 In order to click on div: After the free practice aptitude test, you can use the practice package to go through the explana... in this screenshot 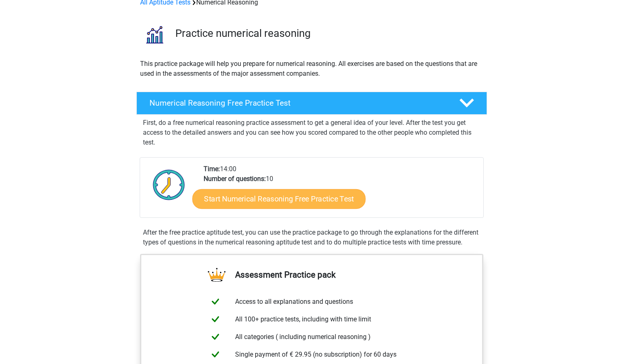, I will do `click(312, 238)`.